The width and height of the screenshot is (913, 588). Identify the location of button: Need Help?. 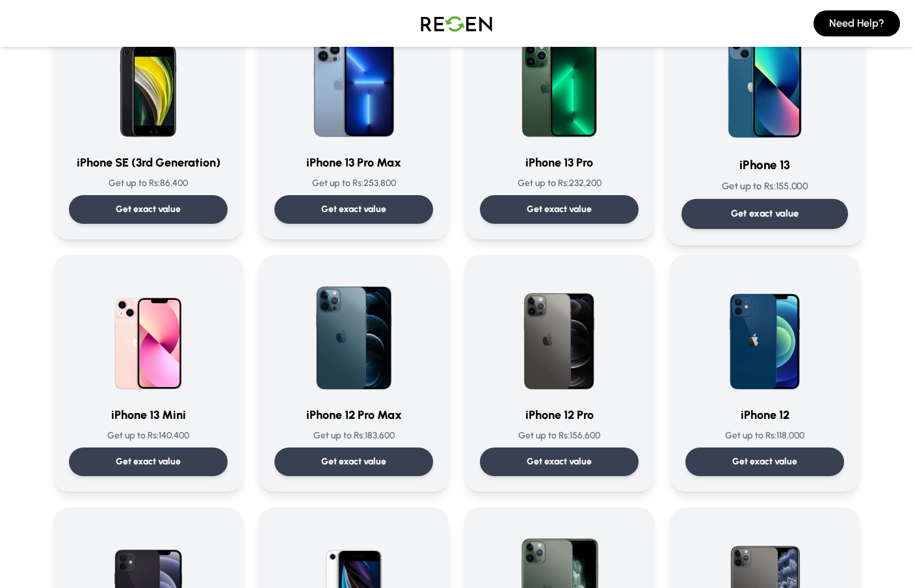
(856, 23).